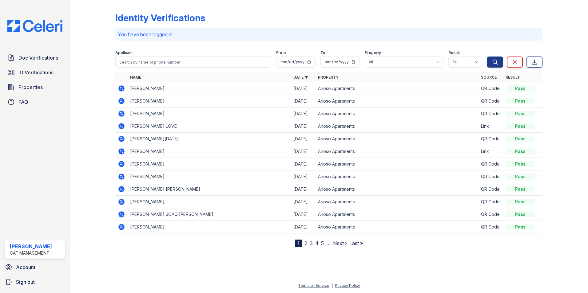  What do you see at coordinates (35, 282) in the screenshot?
I see `button: Sign out` at bounding box center [35, 282].